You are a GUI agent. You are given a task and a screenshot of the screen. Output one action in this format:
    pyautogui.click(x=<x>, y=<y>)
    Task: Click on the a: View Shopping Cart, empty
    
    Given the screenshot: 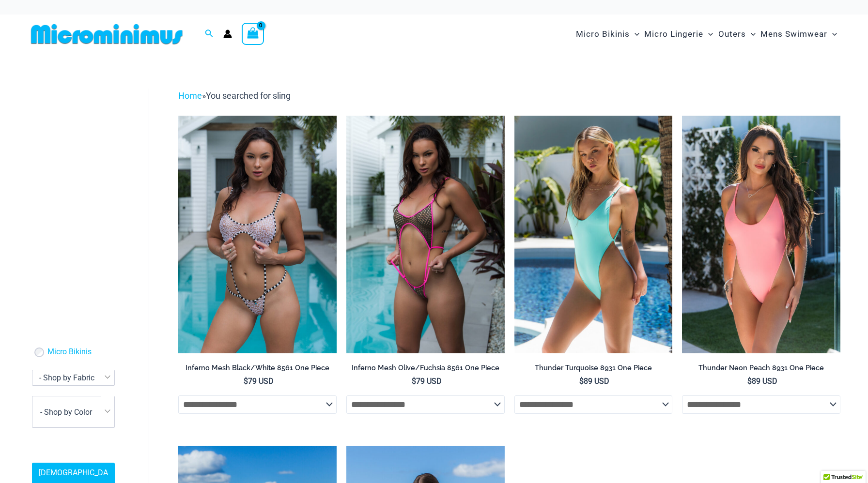 What is the action you would take?
    pyautogui.click(x=253, y=34)
    